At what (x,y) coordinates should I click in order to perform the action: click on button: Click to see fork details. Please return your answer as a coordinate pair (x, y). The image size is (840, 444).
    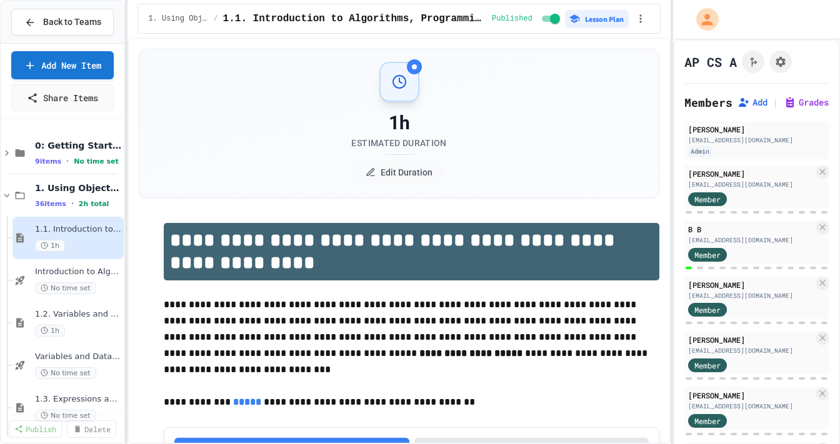
    Looking at the image, I should click on (753, 62).